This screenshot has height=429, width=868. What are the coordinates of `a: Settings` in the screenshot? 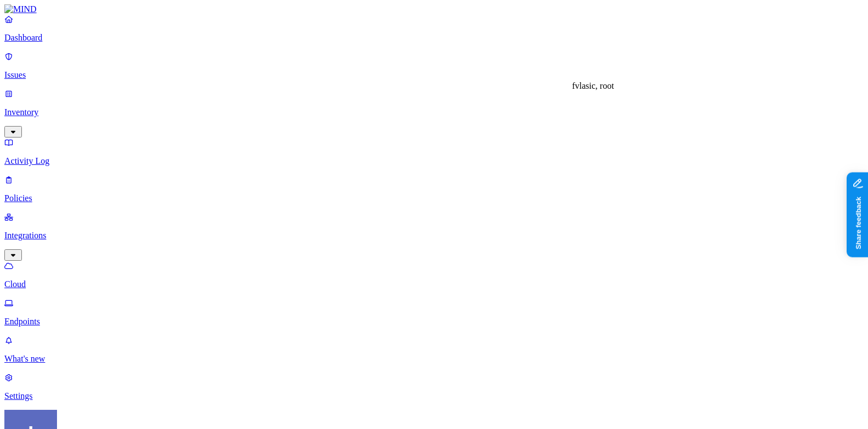 It's located at (434, 387).